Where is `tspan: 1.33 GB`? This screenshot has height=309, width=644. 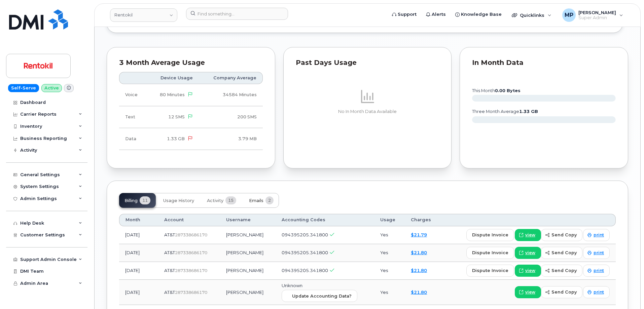
tspan: 1.33 GB is located at coordinates (529, 111).